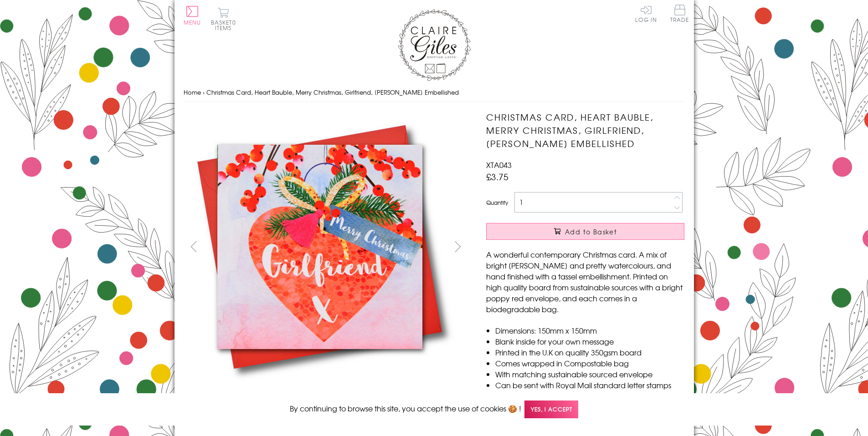 The image size is (868, 436). What do you see at coordinates (551, 409) in the screenshot?
I see `span: Yes, I accept` at bounding box center [551, 409].